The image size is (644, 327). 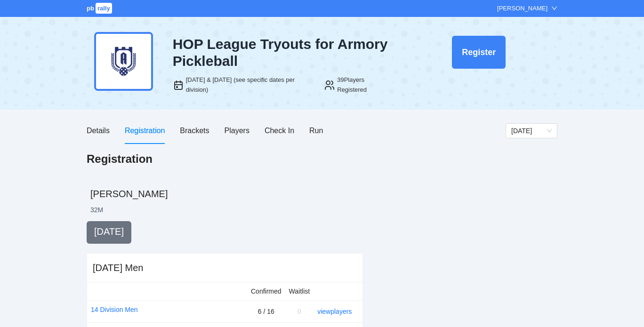 What do you see at coordinates (114, 310) in the screenshot?
I see `a: 14 Division Men` at bounding box center [114, 310].